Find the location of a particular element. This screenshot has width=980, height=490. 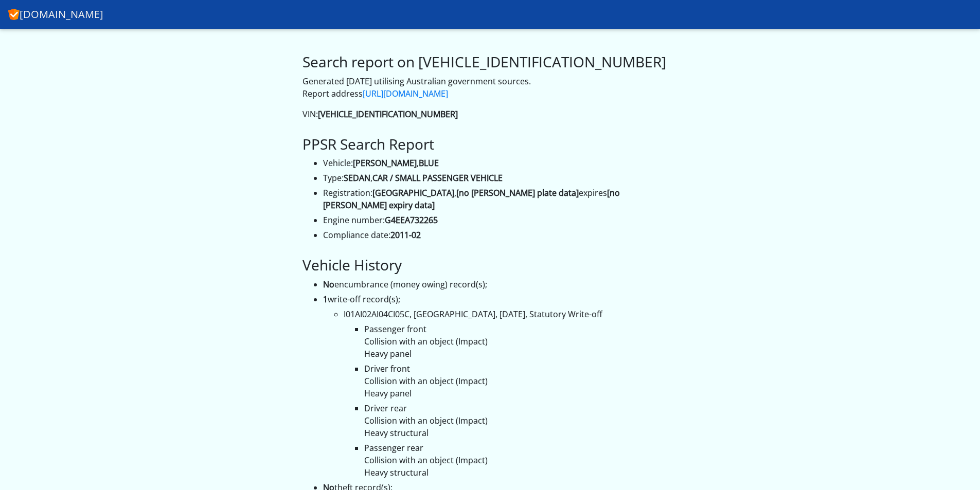

strong: 1 is located at coordinates (326, 299).